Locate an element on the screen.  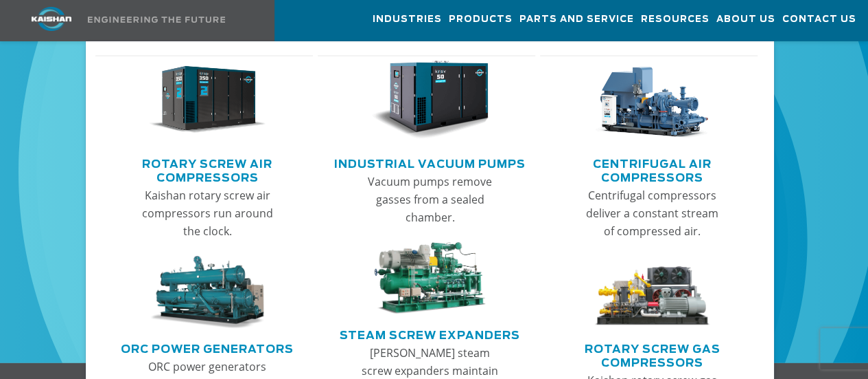
img: thumb-Centrifugal-Air-Compressors is located at coordinates (652, 100).